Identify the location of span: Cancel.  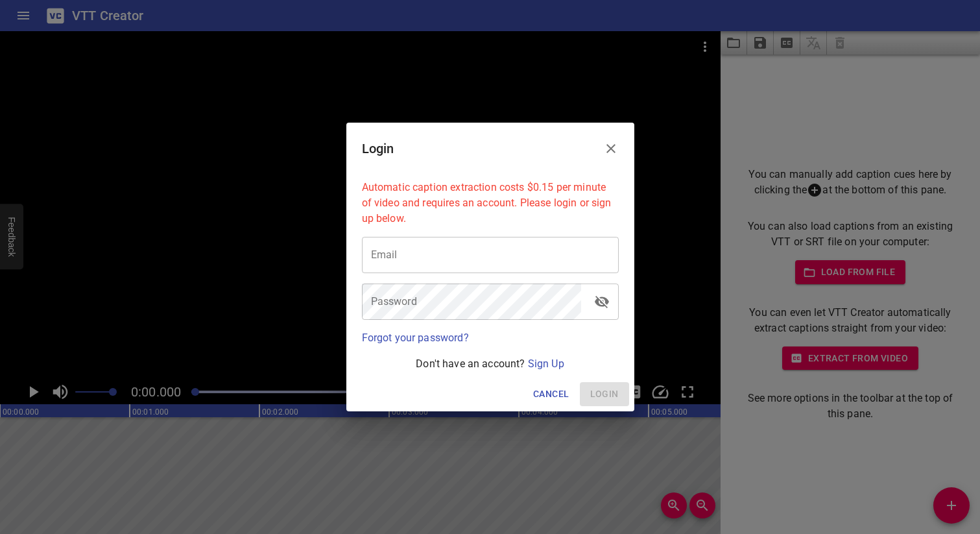
(551, 394).